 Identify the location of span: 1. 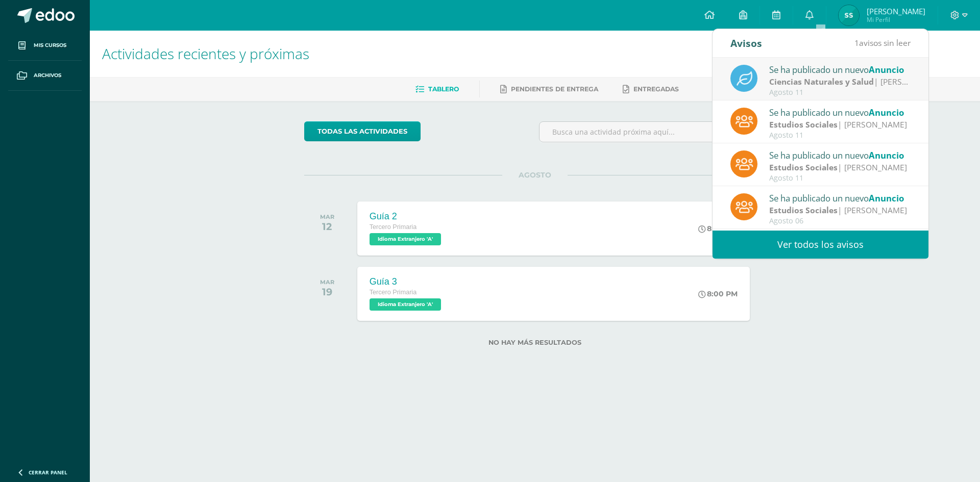
(857, 43).